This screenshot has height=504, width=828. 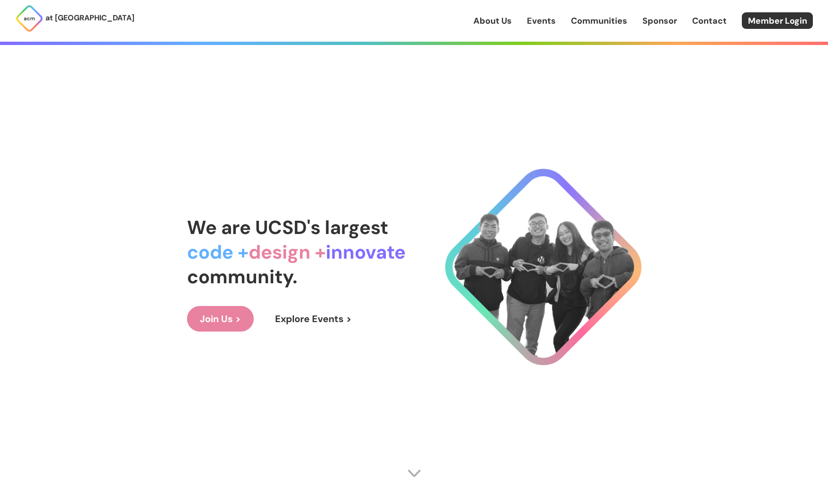 What do you see at coordinates (29, 18) in the screenshot?
I see `img: ACM Logo` at bounding box center [29, 18].